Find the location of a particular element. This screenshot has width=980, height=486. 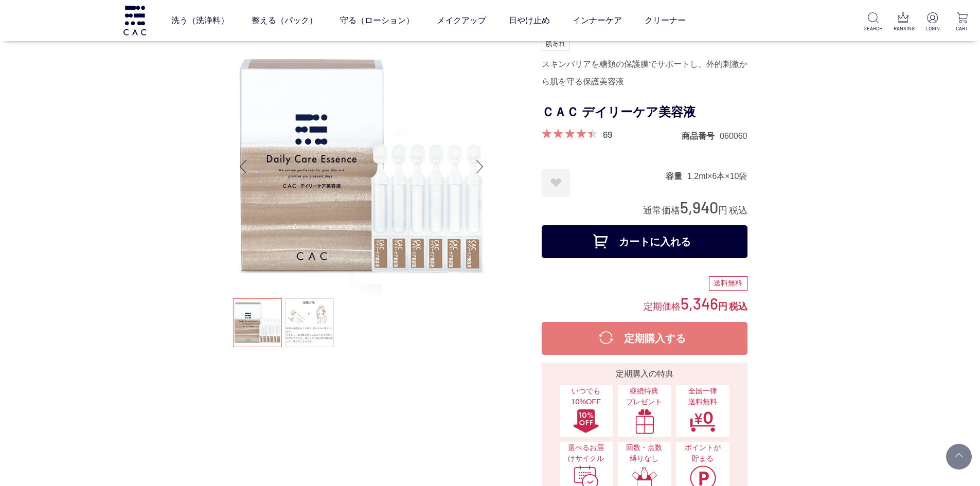

span: 継続特典 プレゼント is located at coordinates (644, 397).